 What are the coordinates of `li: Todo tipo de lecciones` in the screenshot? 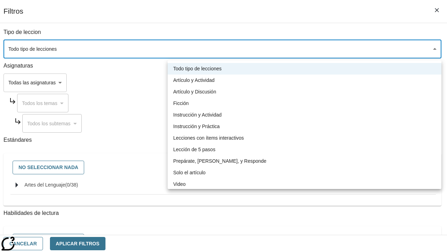 It's located at (305, 69).